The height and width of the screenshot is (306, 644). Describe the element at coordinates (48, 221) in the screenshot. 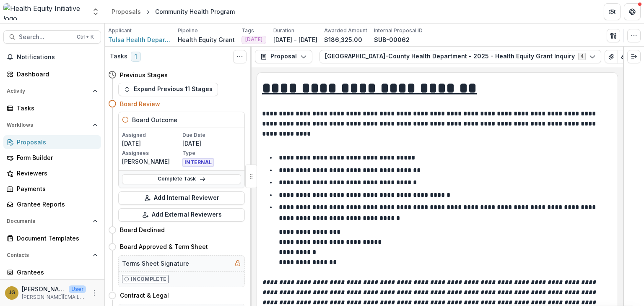

I see `span: Documents` at that location.